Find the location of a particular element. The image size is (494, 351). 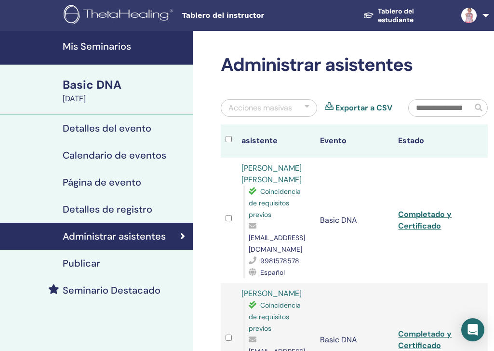

h4: Detalles del evento is located at coordinates (107, 128).